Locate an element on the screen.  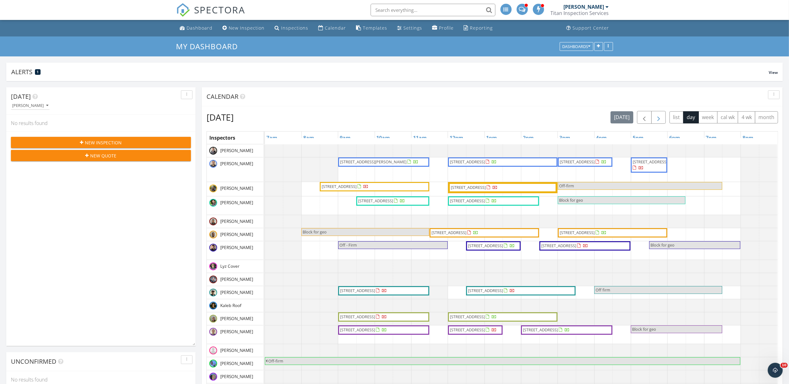
div: Templates is located at coordinates (375, 28).